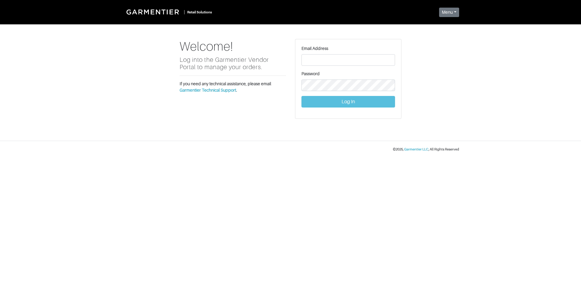  I want to click on small: © 2025 , , All Rights Reserved, so click(426, 149).